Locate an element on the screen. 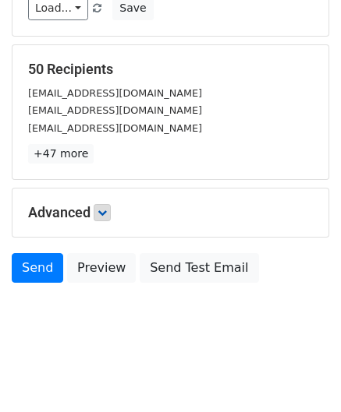 The image size is (341, 412). a: +47 more is located at coordinates (61, 154).